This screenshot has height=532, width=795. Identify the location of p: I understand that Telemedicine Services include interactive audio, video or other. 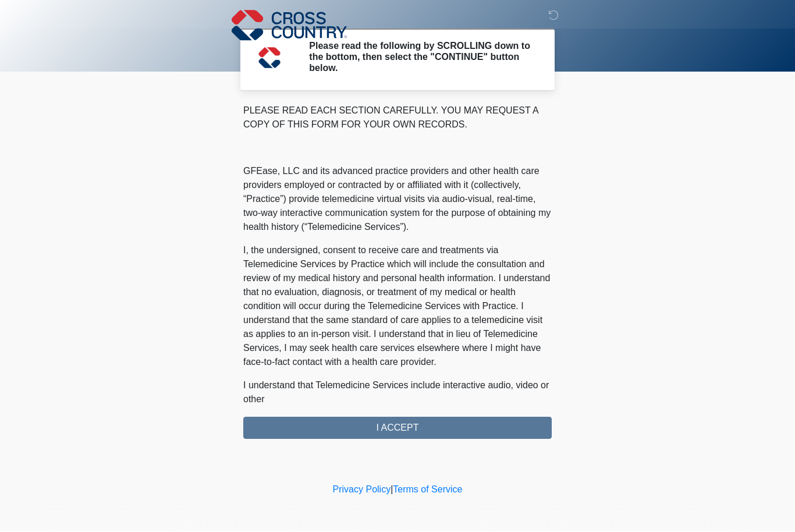
(397, 393).